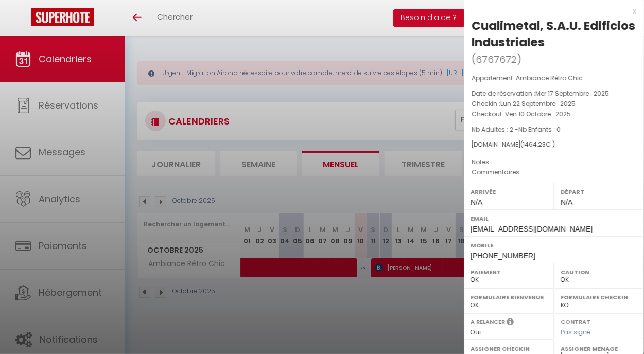 The height and width of the screenshot is (354, 644). What do you see at coordinates (599, 192) in the screenshot?
I see `label: Départ` at bounding box center [599, 192].